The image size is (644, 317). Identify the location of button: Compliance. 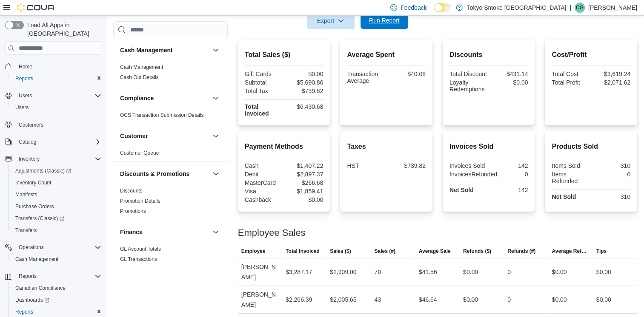
(164, 98).